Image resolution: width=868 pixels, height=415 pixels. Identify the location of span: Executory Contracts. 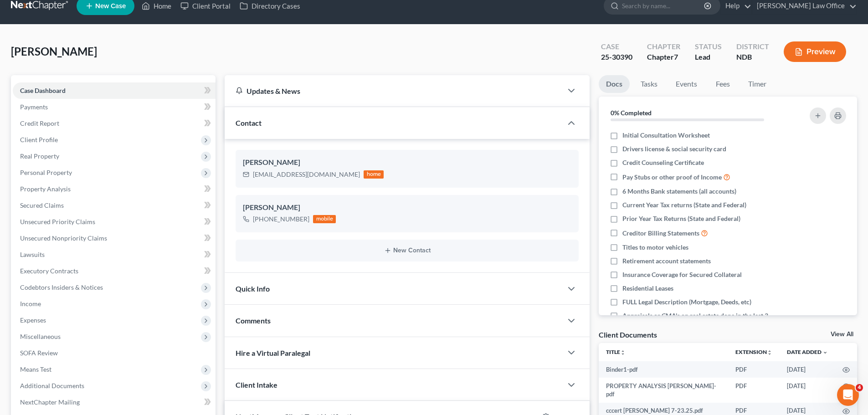
(49, 271).